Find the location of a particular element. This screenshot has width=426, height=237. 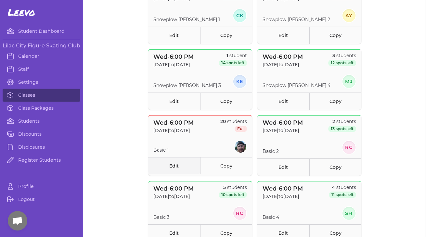

a: Disclosures is located at coordinates (41, 147).